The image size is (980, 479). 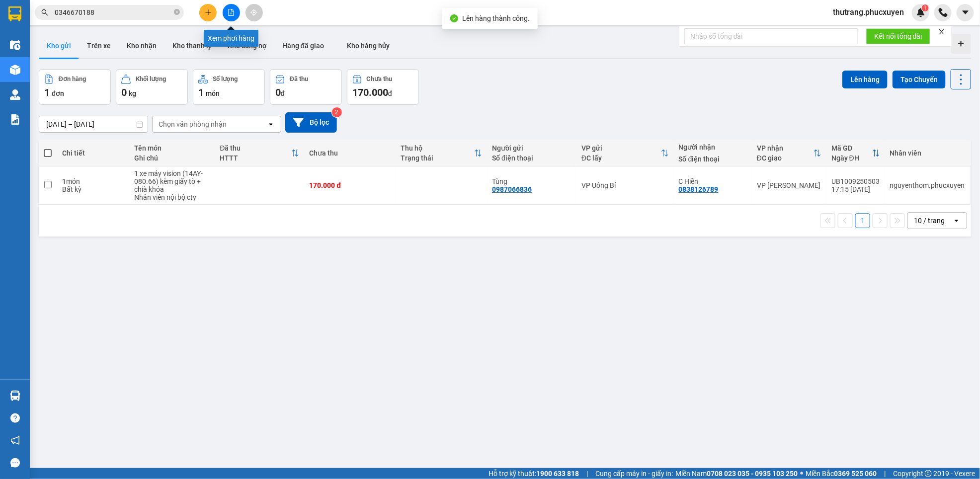 What do you see at coordinates (208, 12) in the screenshot?
I see `button: plus` at bounding box center [208, 12].